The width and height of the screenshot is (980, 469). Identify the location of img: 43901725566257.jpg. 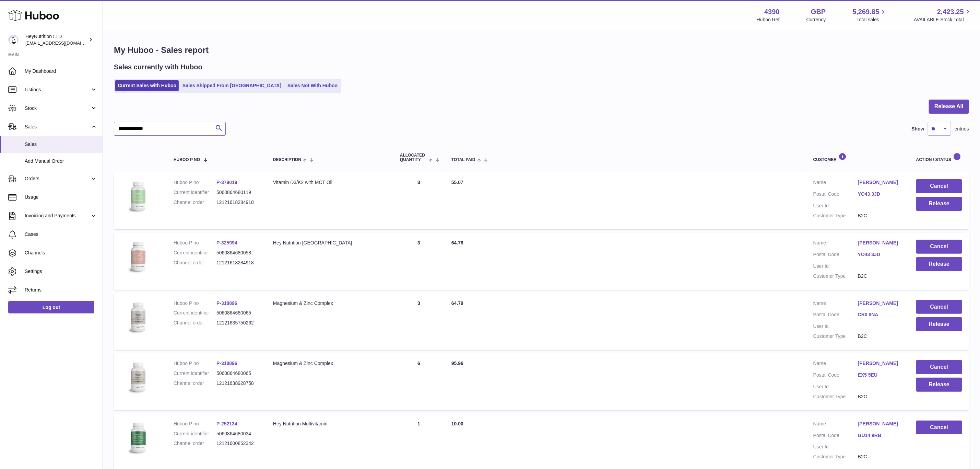
(138, 196).